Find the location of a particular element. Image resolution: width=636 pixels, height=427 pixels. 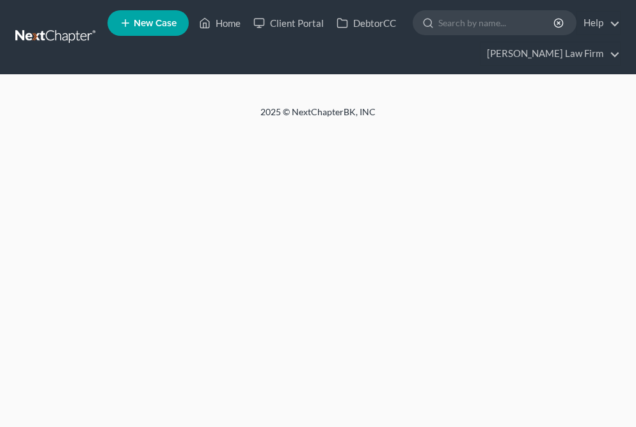

a: DebtorCC is located at coordinates (366, 23).